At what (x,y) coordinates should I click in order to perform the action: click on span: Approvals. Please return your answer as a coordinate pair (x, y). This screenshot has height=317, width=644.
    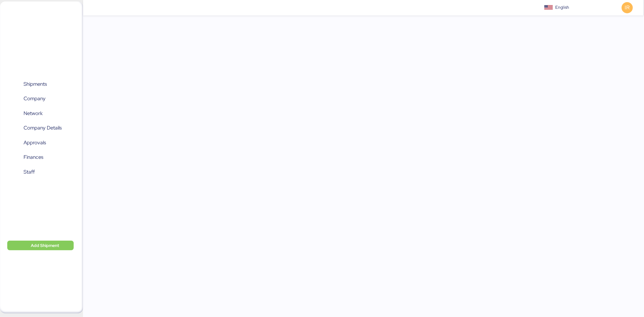
    Looking at the image, I should click on (35, 142).